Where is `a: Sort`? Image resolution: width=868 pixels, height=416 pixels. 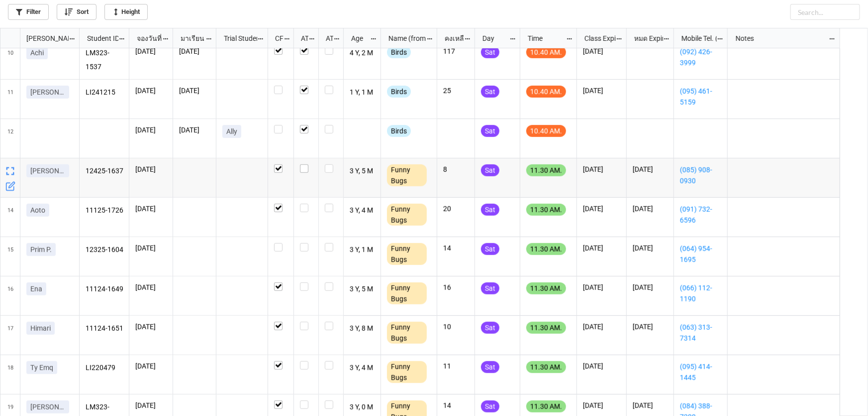
a: Sort is located at coordinates (77, 12).